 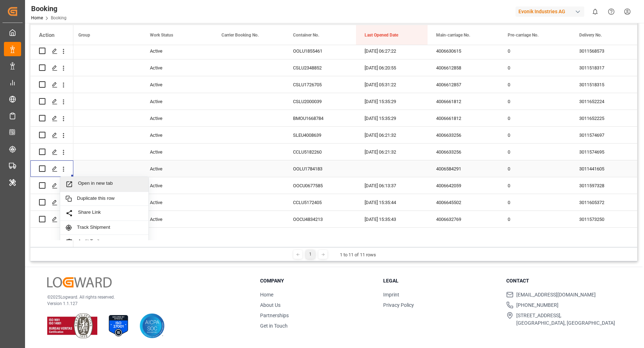 I want to click on div: 4006632769, so click(x=463, y=219).